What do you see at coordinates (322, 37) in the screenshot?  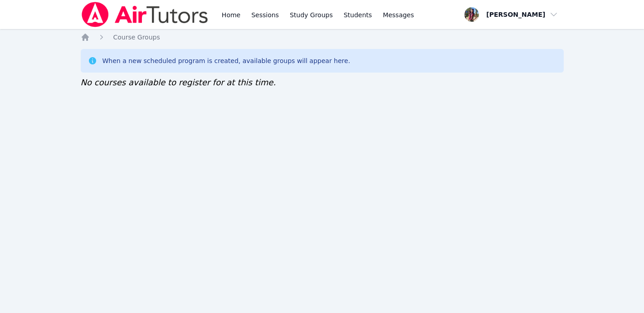 I see `nav: Breadcrumb` at bounding box center [322, 37].